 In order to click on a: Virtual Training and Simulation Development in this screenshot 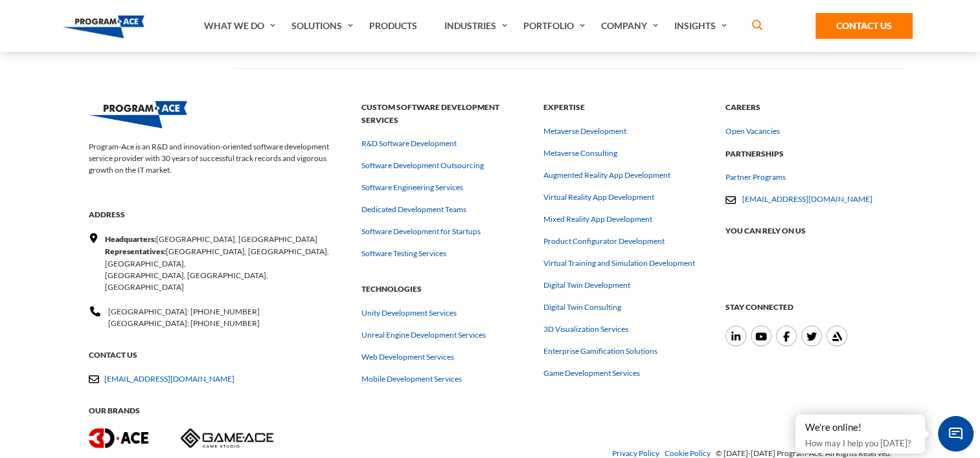, I will do `click(619, 263)`.